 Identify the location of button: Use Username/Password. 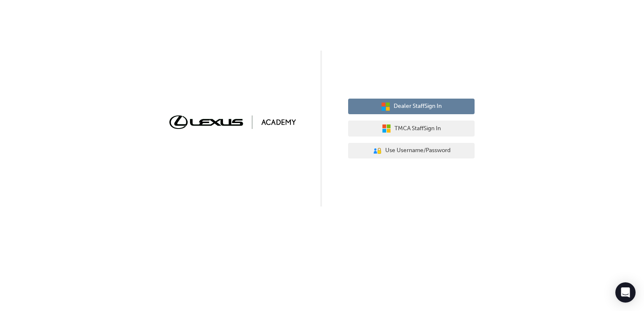
(412, 151).